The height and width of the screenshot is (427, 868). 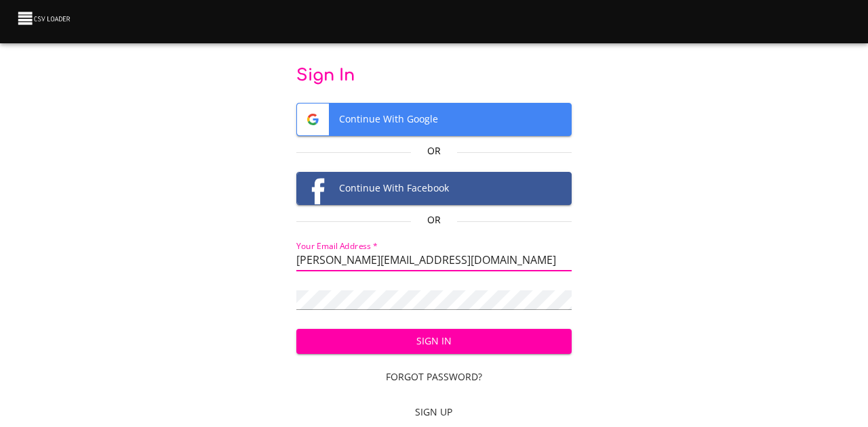 What do you see at coordinates (434, 413) in the screenshot?
I see `span: Sign Up` at bounding box center [434, 413].